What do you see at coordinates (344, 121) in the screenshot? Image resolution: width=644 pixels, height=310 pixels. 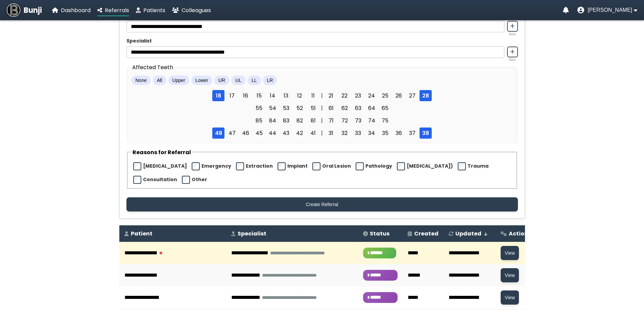 I see `span: 72` at bounding box center [344, 121].